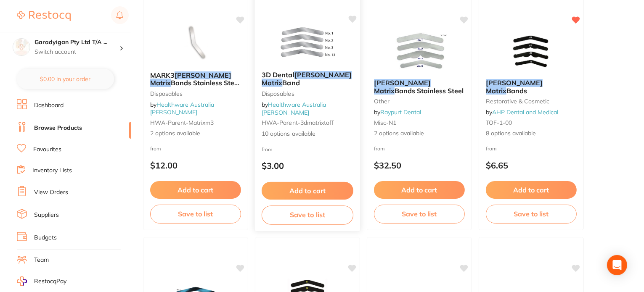  What do you see at coordinates (531, 133) in the screenshot?
I see `span: 8 options available` at bounding box center [531, 133].